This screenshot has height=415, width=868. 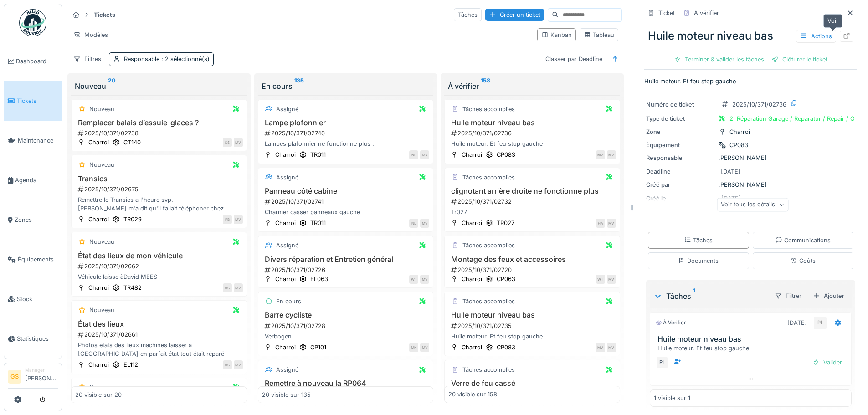 What do you see at coordinates (601, 223) in the screenshot?
I see `div: HA` at bounding box center [601, 223].